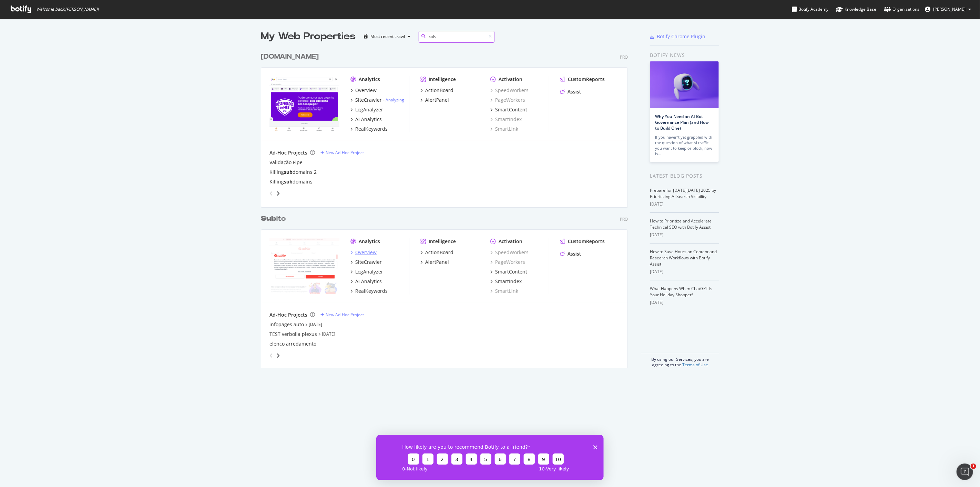 This screenshot has width=980, height=487. What do you see at coordinates (124, 24) in the screenshot?
I see `button: 6` at bounding box center [124, 24].